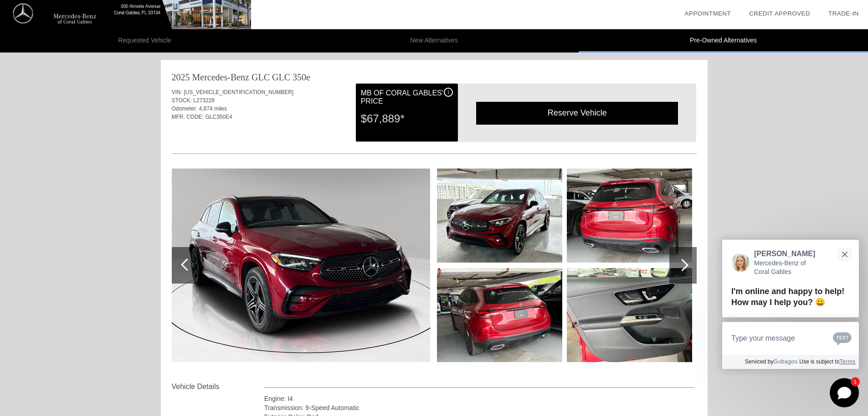 The image size is (868, 416). What do you see at coordinates (479, 408) in the screenshot?
I see `div: Transmission: 9-Speed Automatic` at bounding box center [479, 408].